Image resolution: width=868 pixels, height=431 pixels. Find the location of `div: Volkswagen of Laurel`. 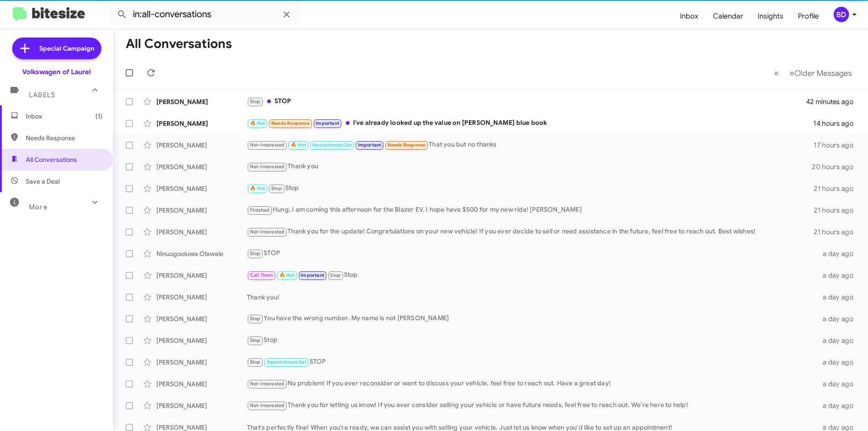

div: Volkswagen of Laurel is located at coordinates (56, 72).